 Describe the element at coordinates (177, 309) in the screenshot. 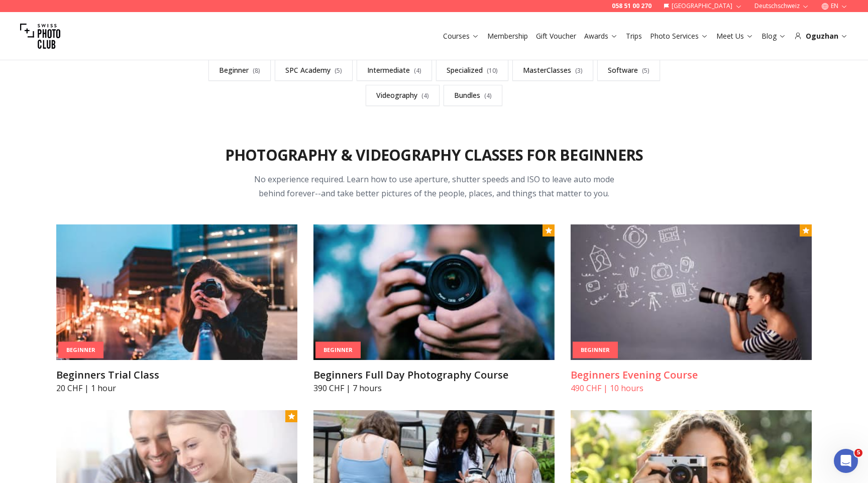

I see `a: Beginners Trial ClassBeginnerBeginners Trial Class20 CHF | 1 hour` at that location.